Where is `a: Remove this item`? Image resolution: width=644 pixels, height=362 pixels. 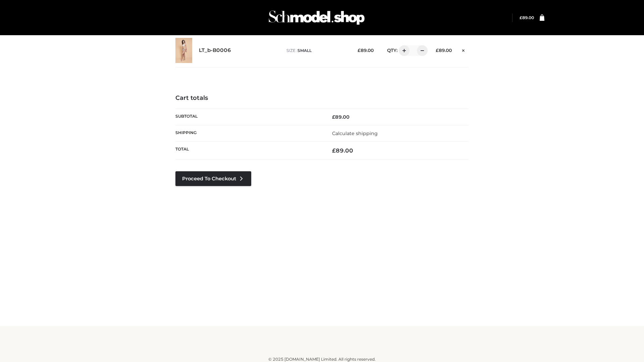
a: Remove this item is located at coordinates (464, 50).